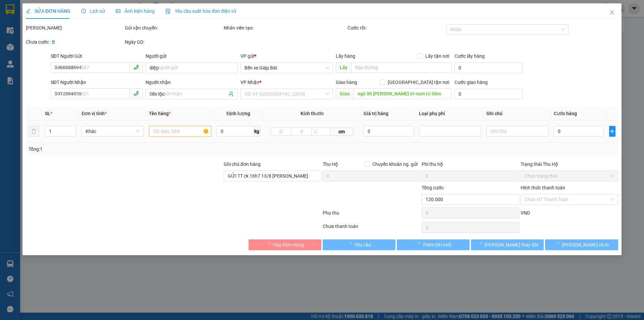 The image size is (644, 320). What do you see at coordinates (570, 176) in the screenshot?
I see `span: Chọn trạng thái` at bounding box center [570, 176].